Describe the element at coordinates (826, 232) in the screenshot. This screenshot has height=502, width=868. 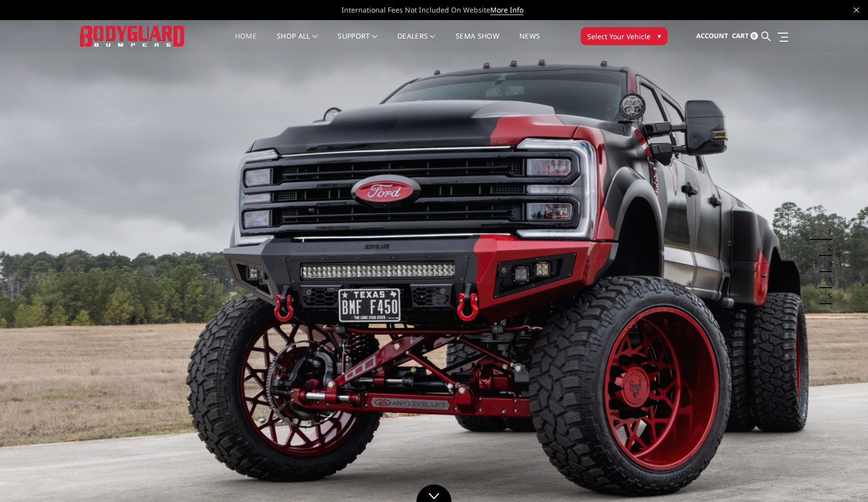
I see `button: 1 of 5` at that location.